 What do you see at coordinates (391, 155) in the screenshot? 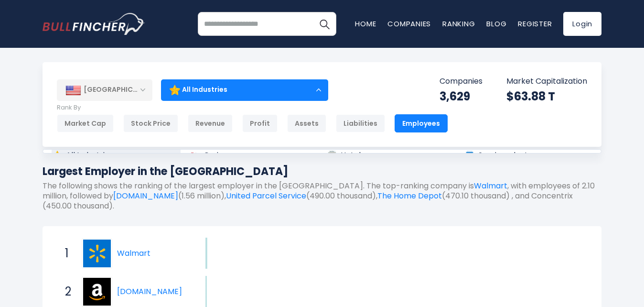
I see `a: Hotels` at bounding box center [391, 155].